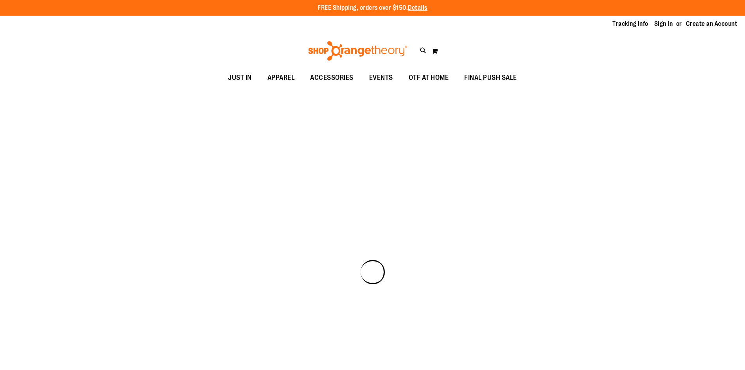 Image resolution: width=745 pixels, height=370 pixels. I want to click on img: Shop Orangetheory, so click(357, 51).